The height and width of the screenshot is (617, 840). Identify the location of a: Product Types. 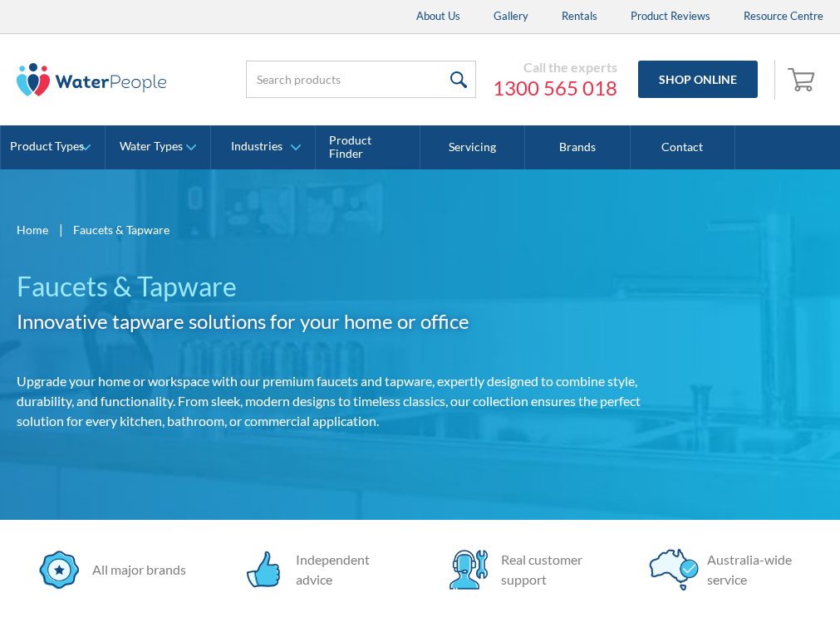
(52, 148).